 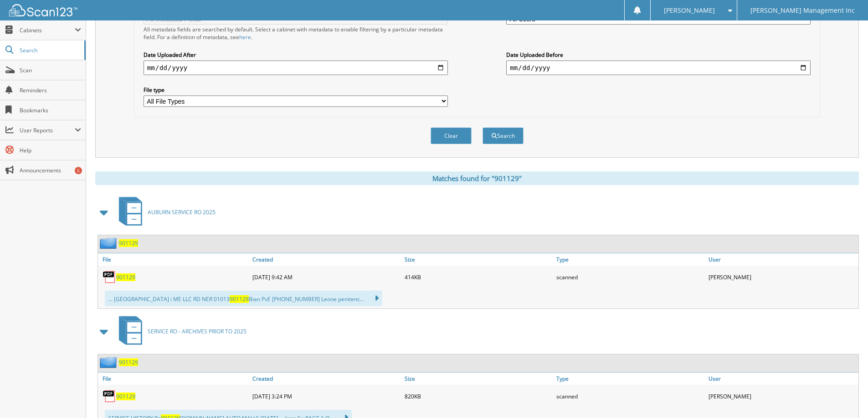 What do you see at coordinates (197, 331) in the screenshot?
I see `span: SERVICE RO - ARCHIVES PRIOR TO 2025` at bounding box center [197, 331].